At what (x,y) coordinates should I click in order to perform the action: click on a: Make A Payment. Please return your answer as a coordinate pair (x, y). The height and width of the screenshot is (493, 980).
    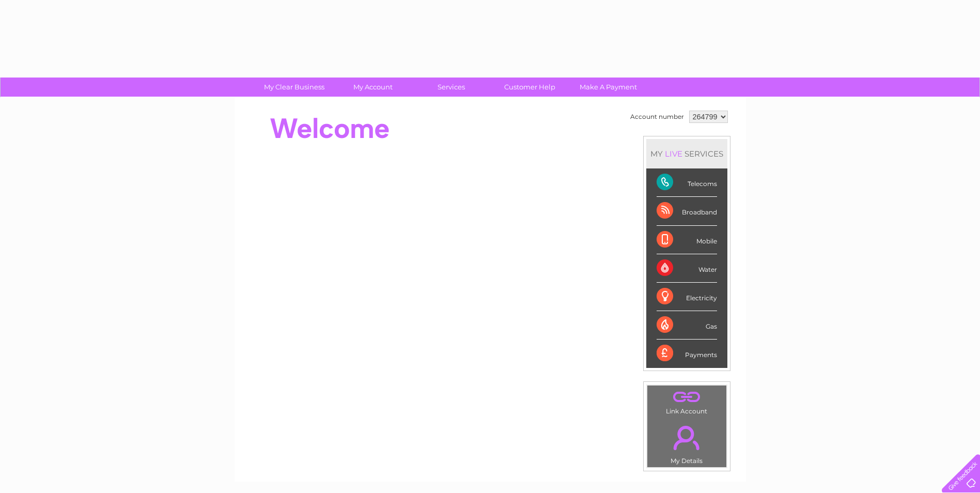
    Looking at the image, I should click on (608, 87).